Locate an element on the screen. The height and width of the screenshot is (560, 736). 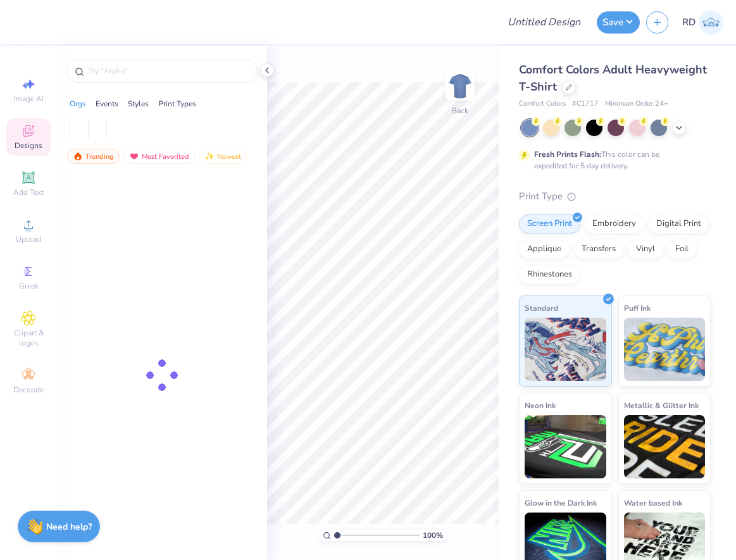
div: Trending is located at coordinates (93, 156).